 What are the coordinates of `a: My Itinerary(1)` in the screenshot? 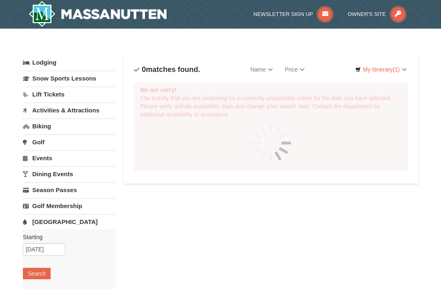 It's located at (381, 69).